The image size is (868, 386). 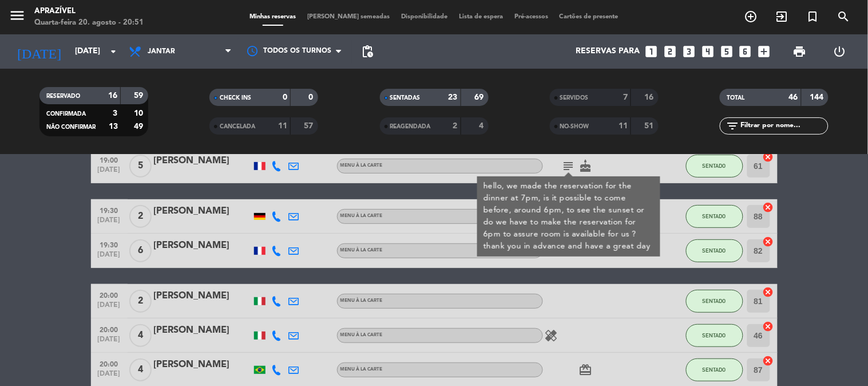 I want to click on i: arrow_drop_down, so click(x=113, y=52).